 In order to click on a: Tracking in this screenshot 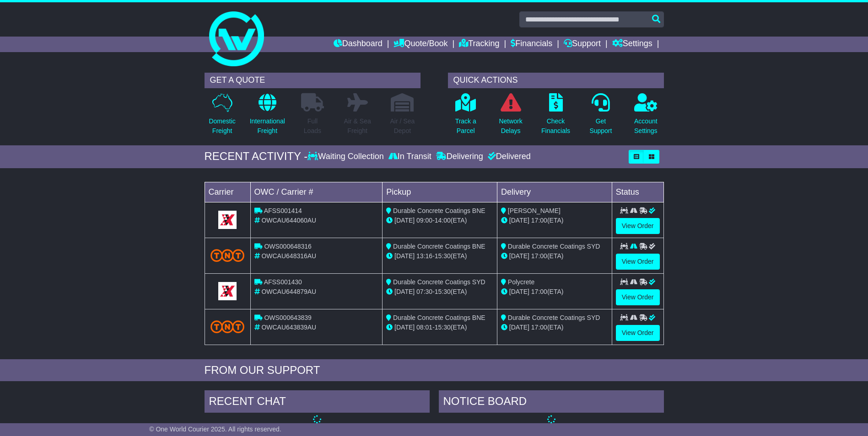, I will do `click(479, 45)`.